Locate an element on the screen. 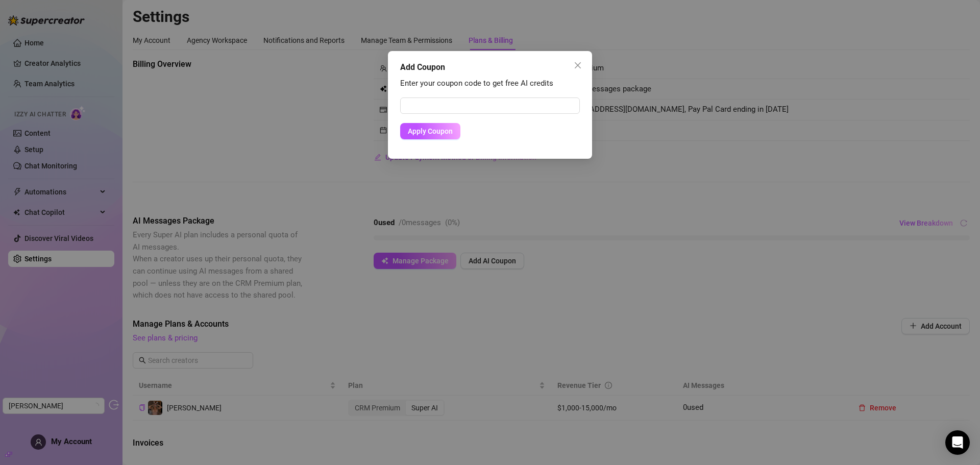 Image resolution: width=980 pixels, height=465 pixels. div: Add Coupon is located at coordinates (490, 67).